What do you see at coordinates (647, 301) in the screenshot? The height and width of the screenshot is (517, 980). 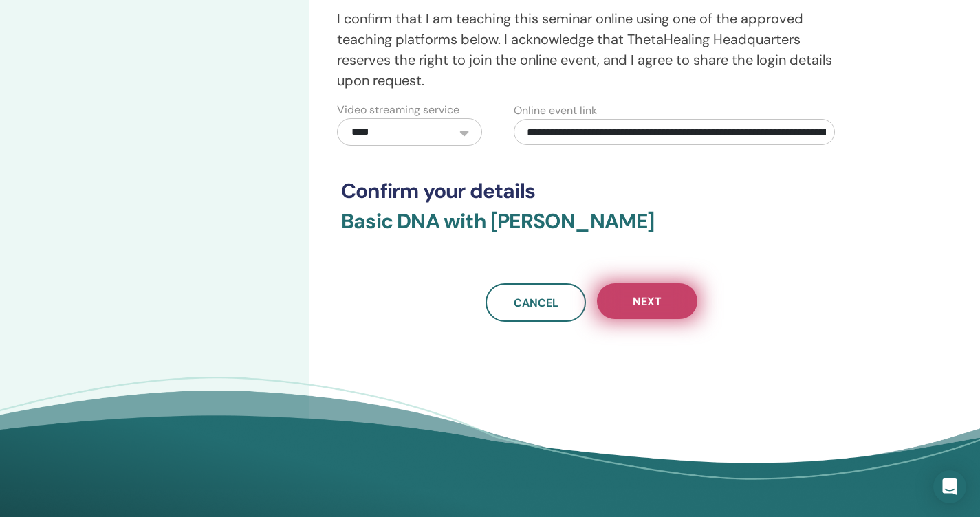 I see `span: Next` at bounding box center [647, 301].